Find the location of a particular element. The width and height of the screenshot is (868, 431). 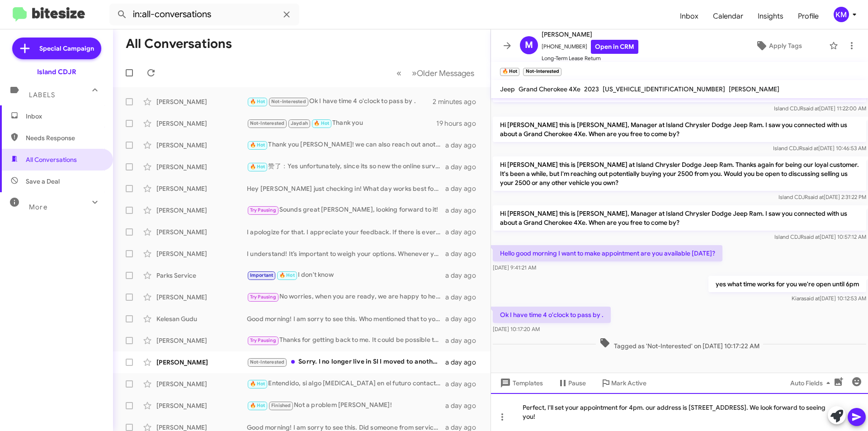

span: Profile is located at coordinates (808, 16).